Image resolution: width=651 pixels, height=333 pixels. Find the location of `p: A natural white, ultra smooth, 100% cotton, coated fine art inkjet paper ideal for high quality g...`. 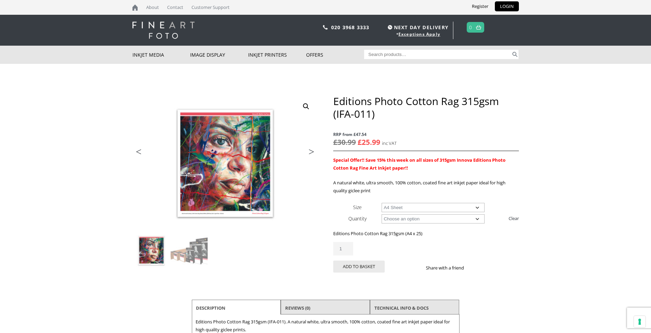

p: A natural white, ultra smooth, 100% cotton, coated fine art inkjet paper ideal for high quality g... is located at coordinates (426, 187).